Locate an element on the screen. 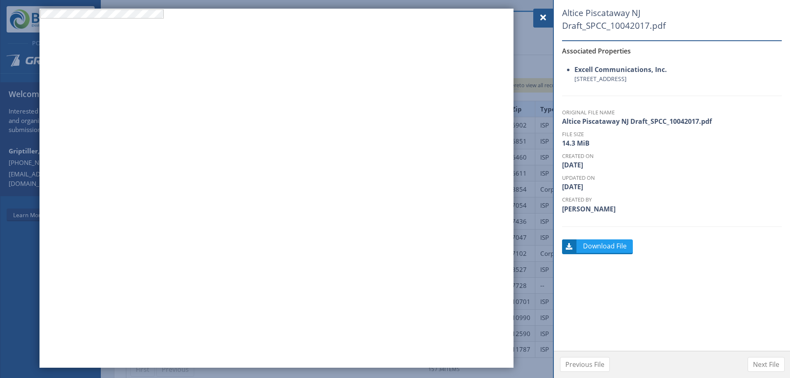  button: Download File is located at coordinates (597, 247).